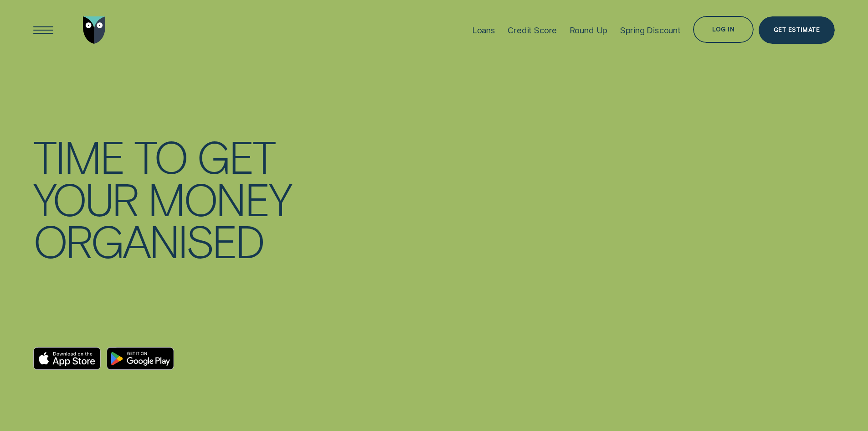 The height and width of the screenshot is (431, 868). What do you see at coordinates (141, 358) in the screenshot?
I see `a: Android App on Google Play` at bounding box center [141, 358].